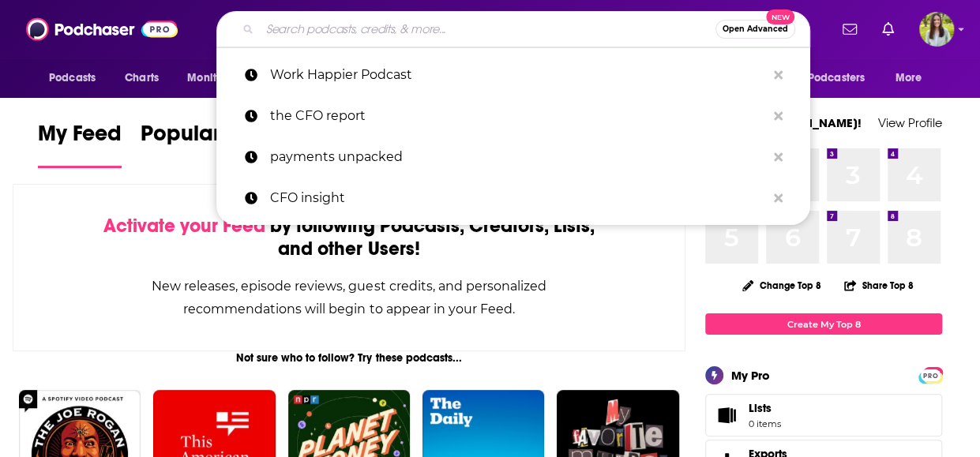 This screenshot has height=457, width=980. I want to click on span: Activate your Feed, so click(184, 226).